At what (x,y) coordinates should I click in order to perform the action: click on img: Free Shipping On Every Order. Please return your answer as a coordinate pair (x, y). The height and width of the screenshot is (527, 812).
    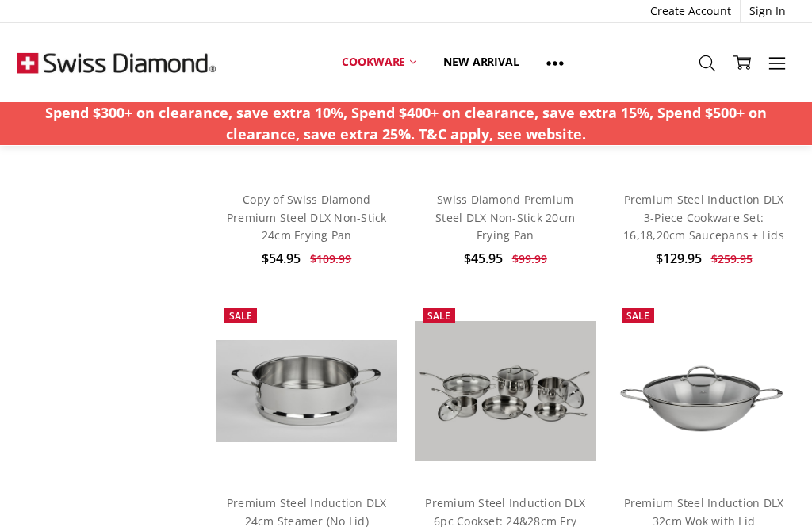
    Looking at the image, I should click on (116, 63).